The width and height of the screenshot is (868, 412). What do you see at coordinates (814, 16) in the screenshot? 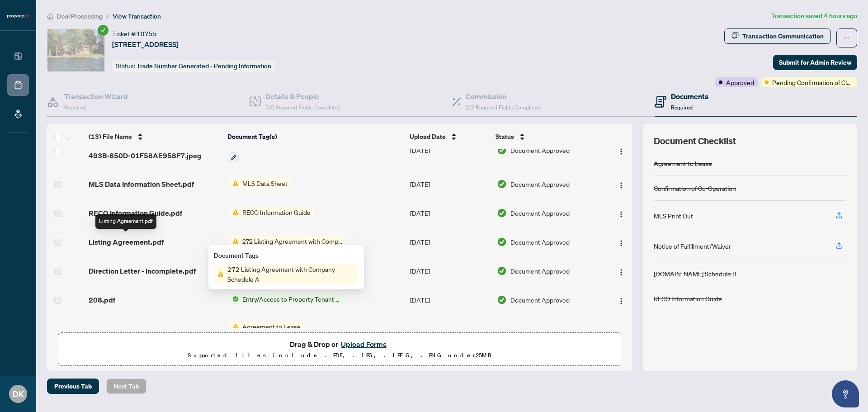
I see `article: Transaction saved 4 hours ago` at bounding box center [814, 16].